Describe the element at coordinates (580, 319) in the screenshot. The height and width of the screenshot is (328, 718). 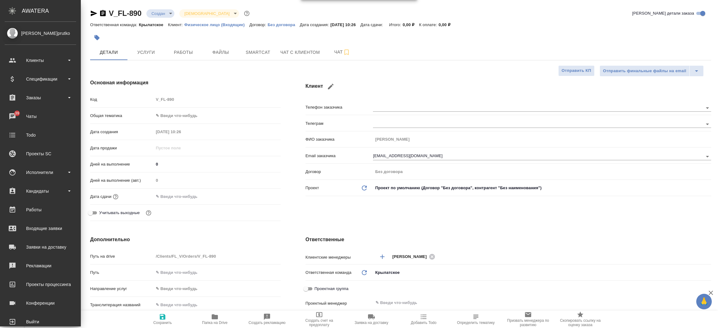
I see `button: Скопировать ссылку на оценку заказа` at that location.